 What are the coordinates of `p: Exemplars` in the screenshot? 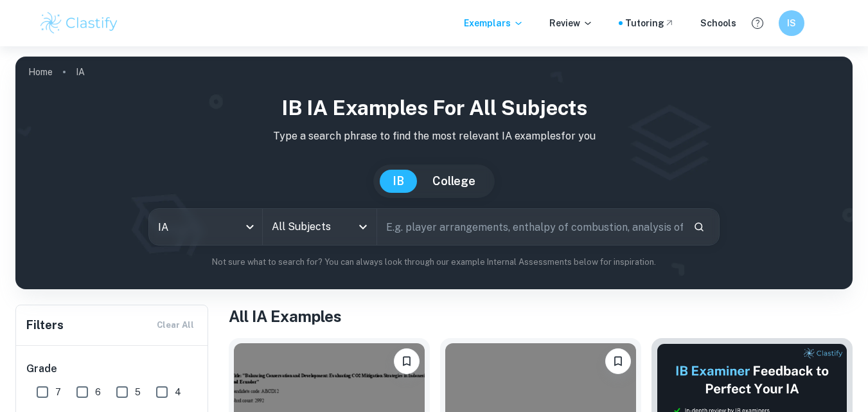 It's located at (493, 23).